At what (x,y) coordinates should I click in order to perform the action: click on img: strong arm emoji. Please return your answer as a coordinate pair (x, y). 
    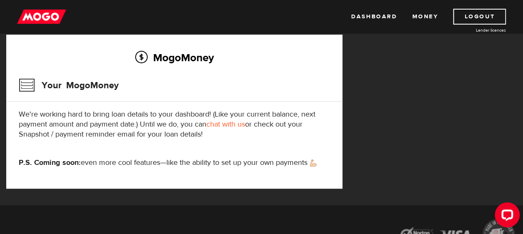
    Looking at the image, I should click on (313, 163).